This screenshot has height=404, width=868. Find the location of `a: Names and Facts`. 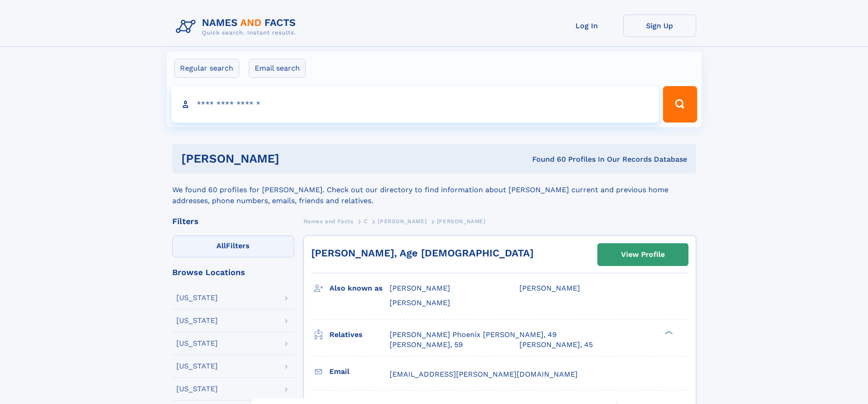

a: Names and Facts is located at coordinates (329, 221).